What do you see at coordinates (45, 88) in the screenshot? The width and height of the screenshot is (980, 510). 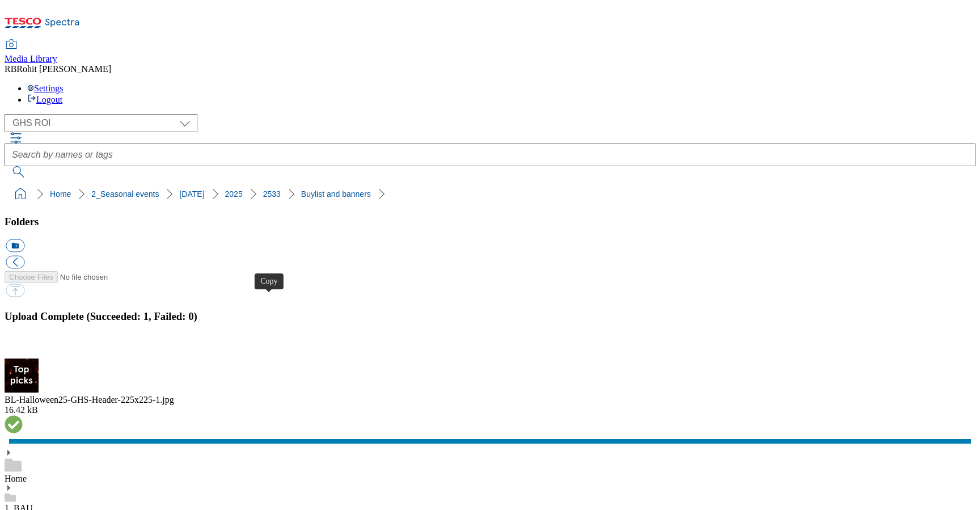 I see `a: Settings` at bounding box center [45, 88].